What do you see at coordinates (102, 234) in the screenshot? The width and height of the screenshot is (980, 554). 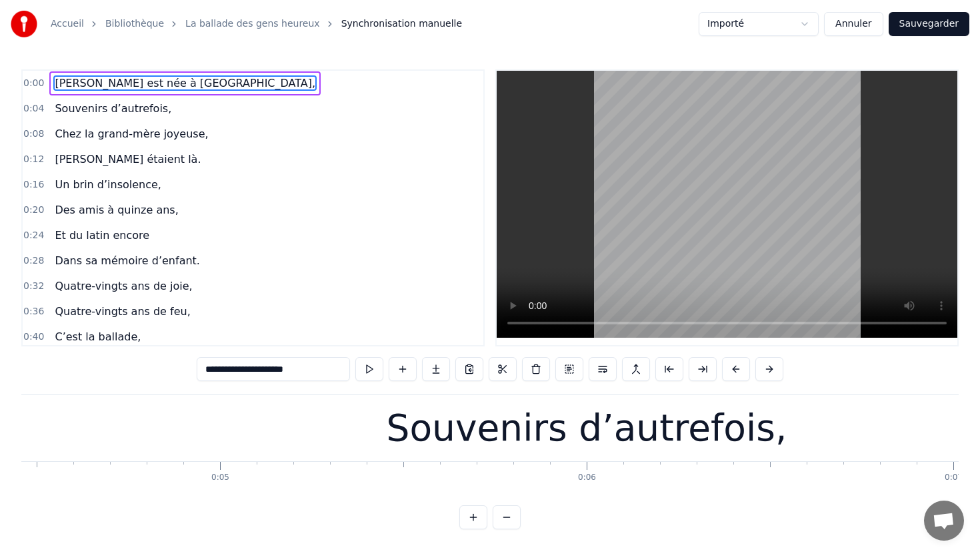 I see `span: Et du latin encore` at bounding box center [102, 234].